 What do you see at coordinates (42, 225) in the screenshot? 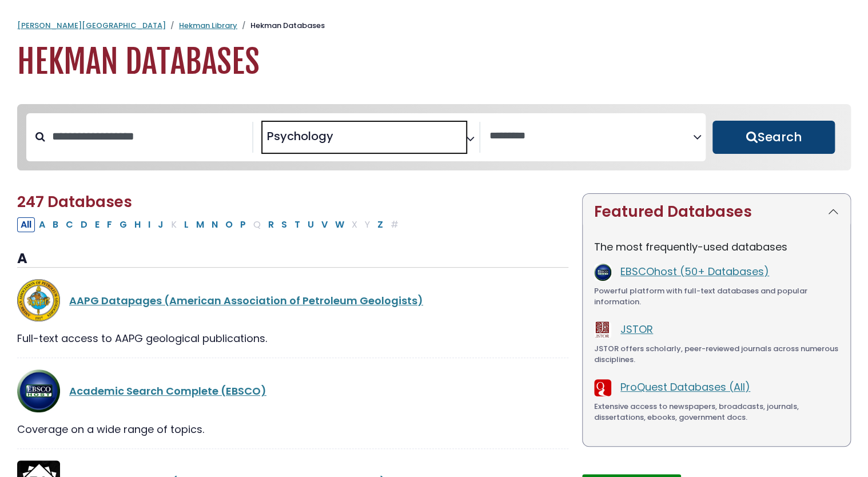
I see `button: Filter Results A` at bounding box center [42, 225].